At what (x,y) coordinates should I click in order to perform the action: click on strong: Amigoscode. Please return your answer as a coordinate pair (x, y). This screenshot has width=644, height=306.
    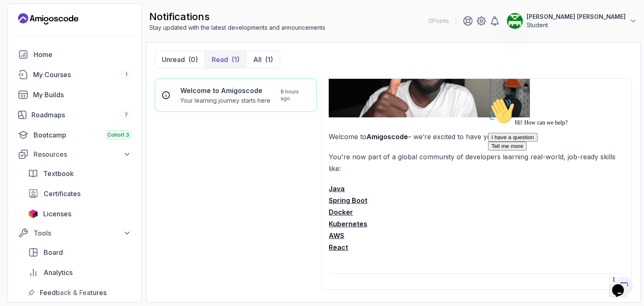
    Looking at the image, I should click on (387, 137).